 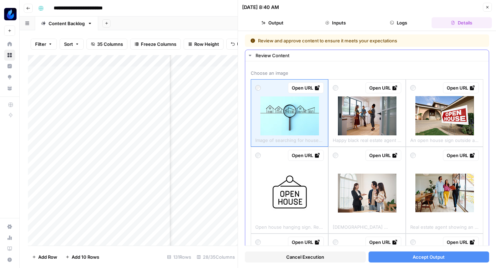 I want to click on a: Home, so click(x=10, y=44).